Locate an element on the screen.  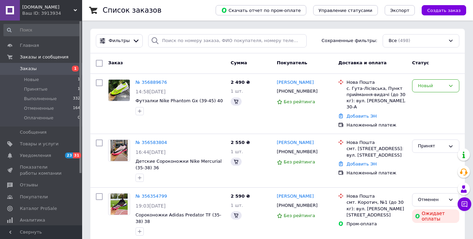
span: (498) is located at coordinates (404, 40).